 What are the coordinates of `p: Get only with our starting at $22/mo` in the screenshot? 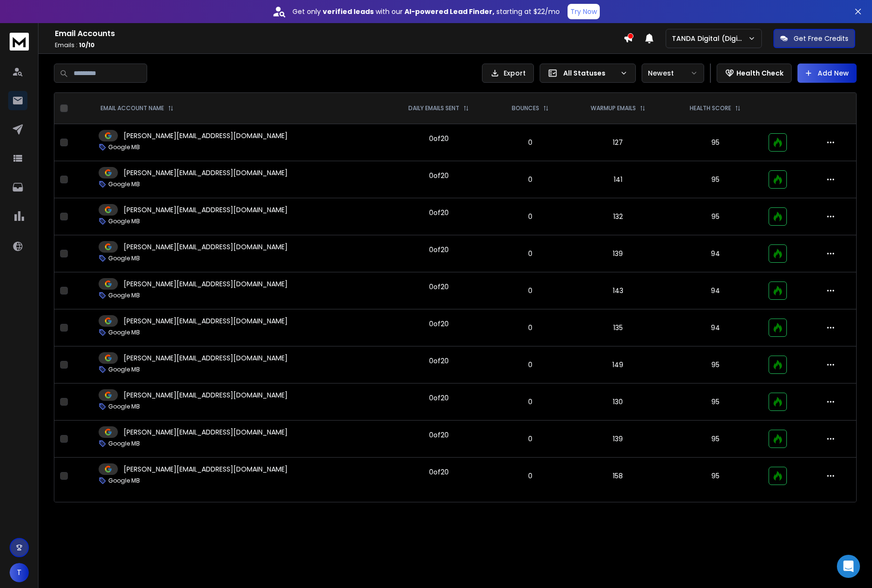 It's located at (426, 11).